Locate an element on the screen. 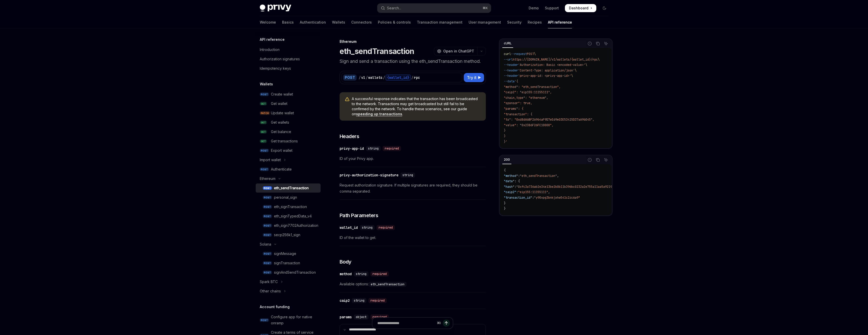 The image size is (868, 335). button: Open search is located at coordinates (434, 8).